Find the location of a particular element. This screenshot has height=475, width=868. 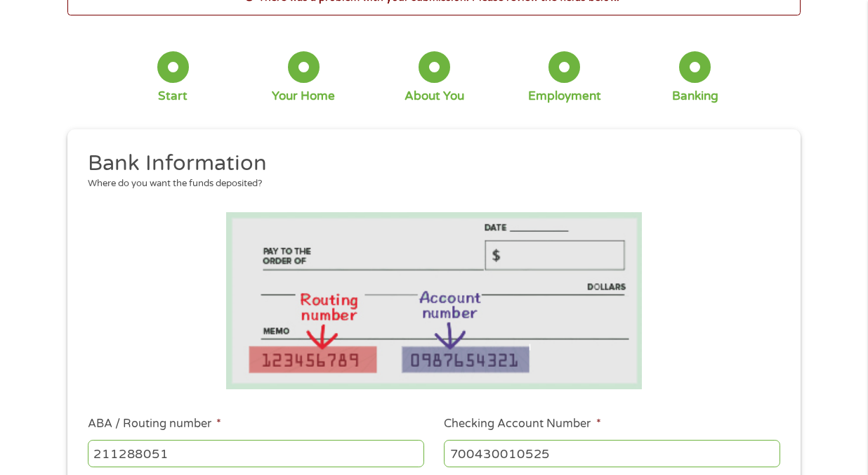

label: Checking Account Number is located at coordinates (522, 424).